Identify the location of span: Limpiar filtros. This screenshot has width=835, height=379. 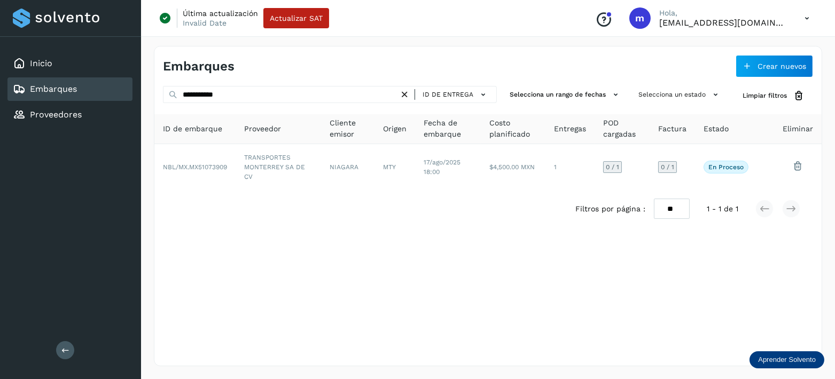
(765, 96).